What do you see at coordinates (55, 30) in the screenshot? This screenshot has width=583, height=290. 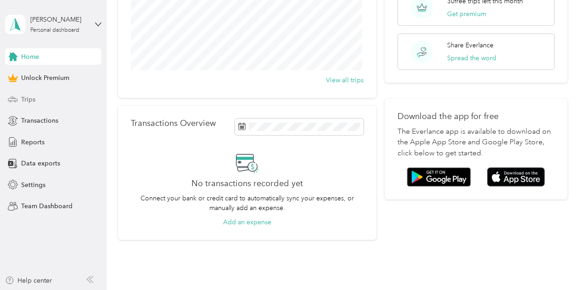 I see `div: Personal dashboard` at bounding box center [55, 30].